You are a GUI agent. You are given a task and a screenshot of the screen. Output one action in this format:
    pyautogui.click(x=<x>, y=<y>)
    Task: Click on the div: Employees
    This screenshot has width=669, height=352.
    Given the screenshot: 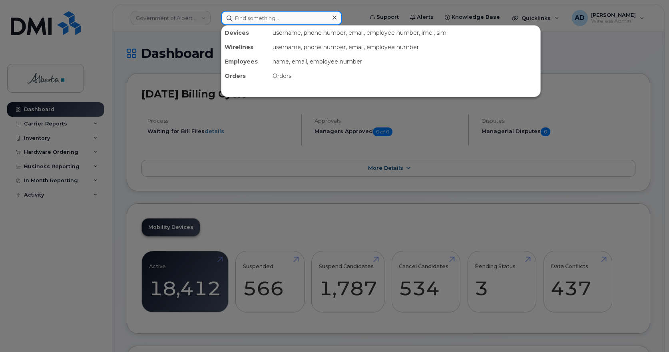 What is the action you would take?
    pyautogui.click(x=245, y=62)
    